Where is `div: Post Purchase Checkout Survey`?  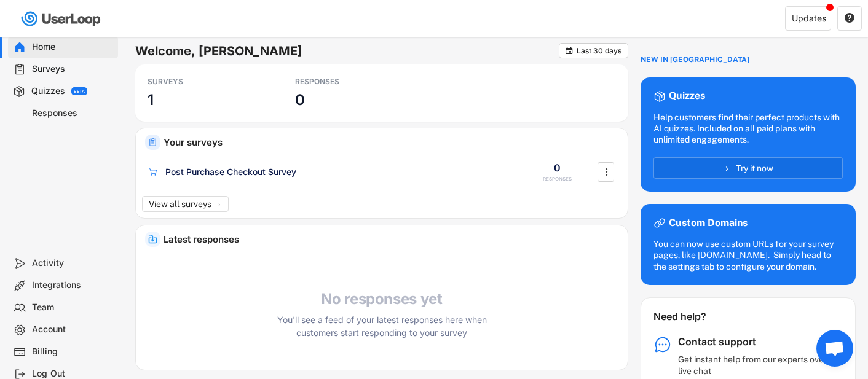 div: Post Purchase Checkout Survey is located at coordinates (231, 172).